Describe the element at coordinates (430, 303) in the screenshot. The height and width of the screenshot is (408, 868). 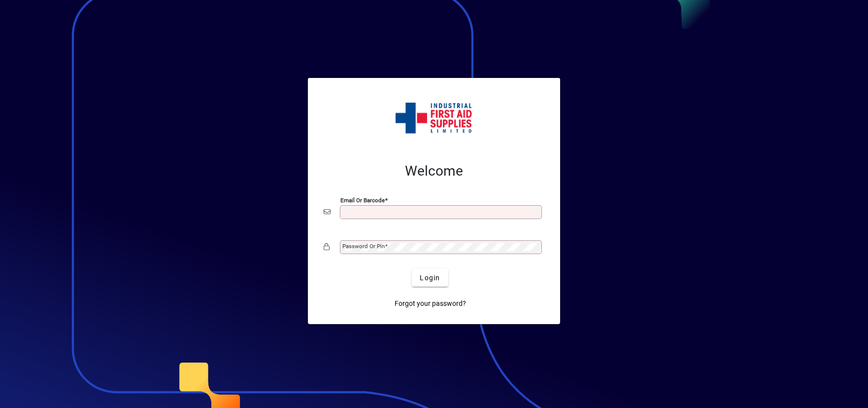
I see `a: Forgot your password?` at that location.